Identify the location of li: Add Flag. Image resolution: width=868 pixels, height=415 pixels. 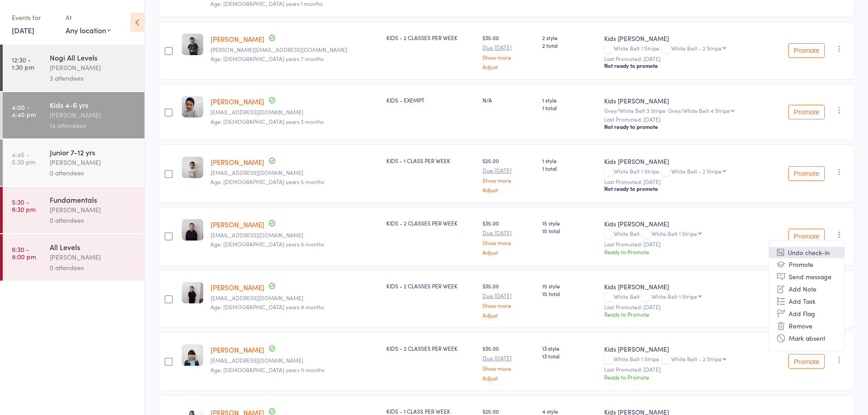
(806, 313).